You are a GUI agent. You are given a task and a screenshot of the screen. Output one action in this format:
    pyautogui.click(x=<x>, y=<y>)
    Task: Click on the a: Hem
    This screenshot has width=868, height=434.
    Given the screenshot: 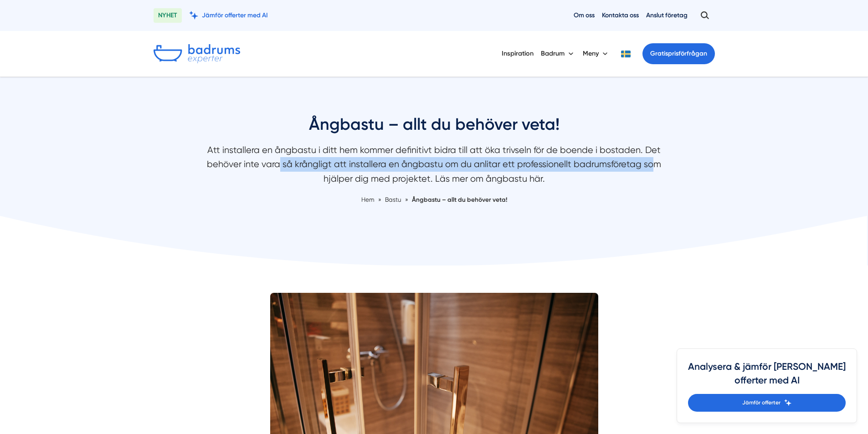 What is the action you would take?
    pyautogui.click(x=368, y=199)
    